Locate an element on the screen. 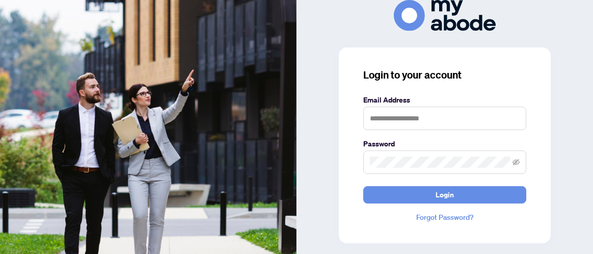 This screenshot has width=593, height=254. span: Login is located at coordinates (445, 195).